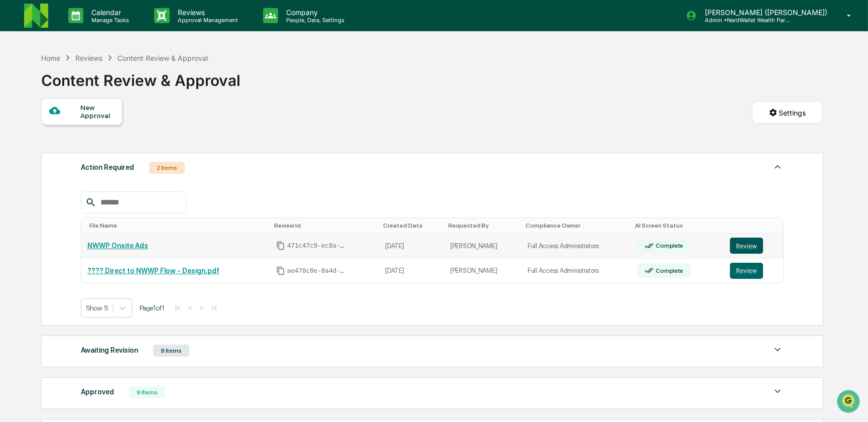 The height and width of the screenshot is (422, 868). I want to click on div: Approved, so click(97, 392).